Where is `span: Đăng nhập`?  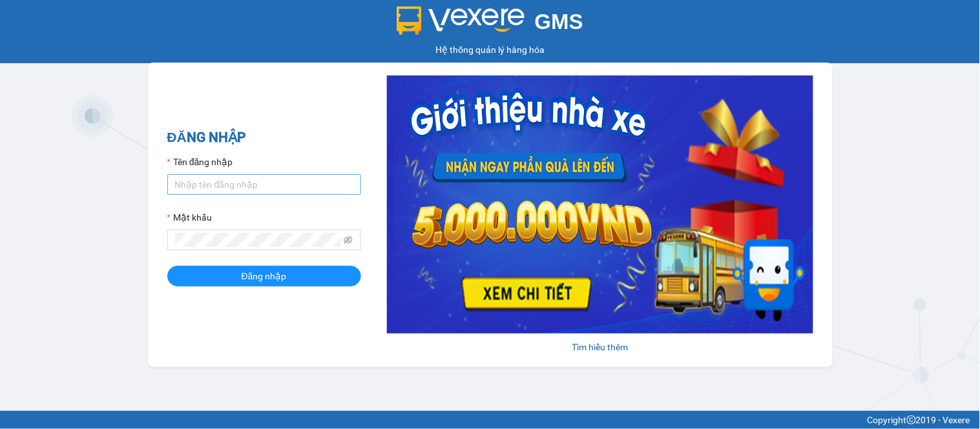
span: Đăng nhập is located at coordinates (264, 276).